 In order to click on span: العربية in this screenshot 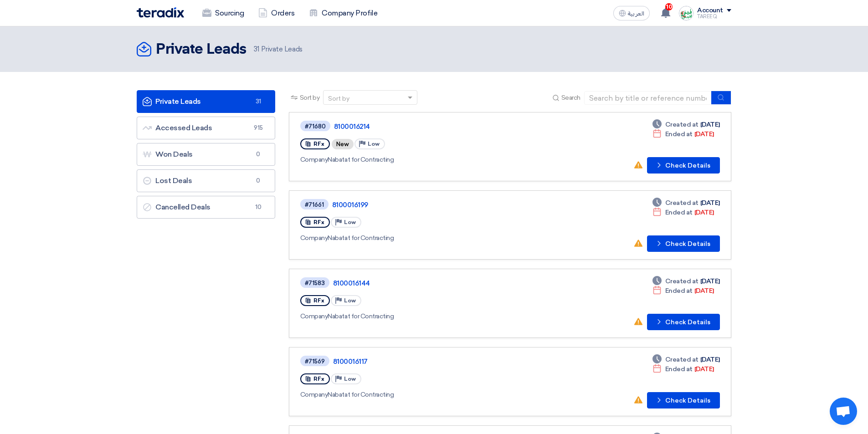, I will do `click(636, 14)`.